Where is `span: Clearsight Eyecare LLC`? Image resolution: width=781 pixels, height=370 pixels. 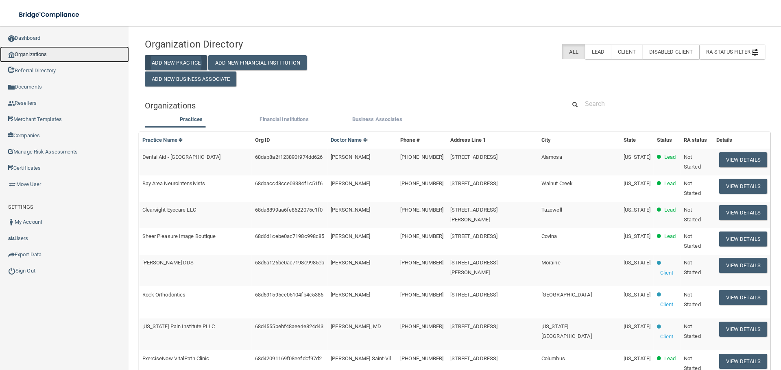
span: Clearsight Eyecare LLC is located at coordinates (169, 210).